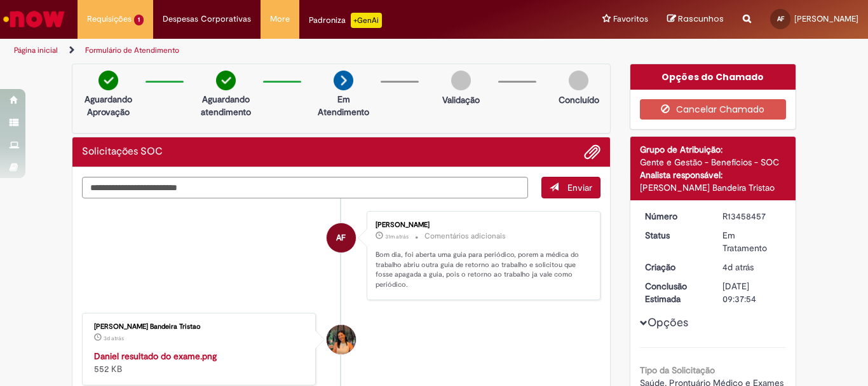 The width and height of the screenshot is (868, 386). I want to click on div: Em Tratamento, so click(752, 241).